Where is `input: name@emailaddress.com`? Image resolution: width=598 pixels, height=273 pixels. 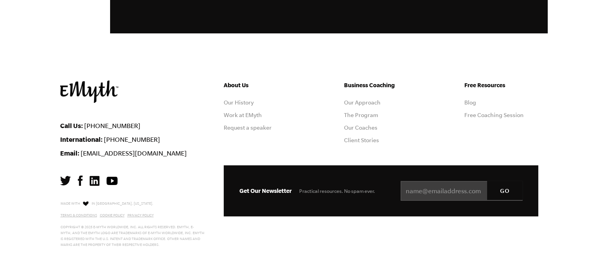 input: name@emailaddress.com is located at coordinates (462, 191).